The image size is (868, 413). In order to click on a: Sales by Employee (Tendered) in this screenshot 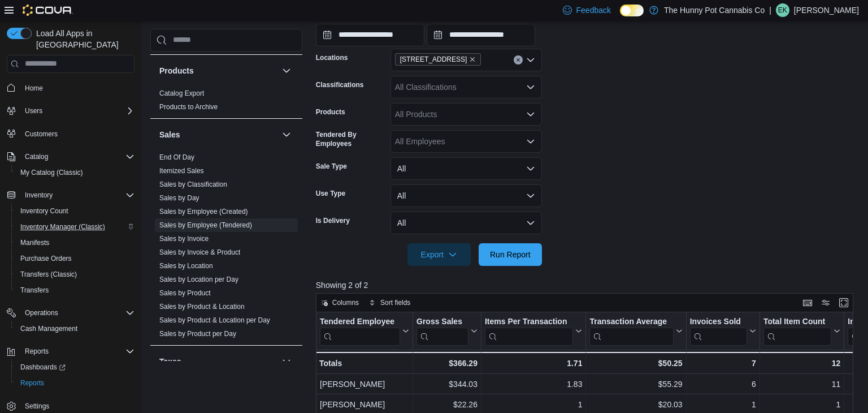, I will do `click(206, 224)`.